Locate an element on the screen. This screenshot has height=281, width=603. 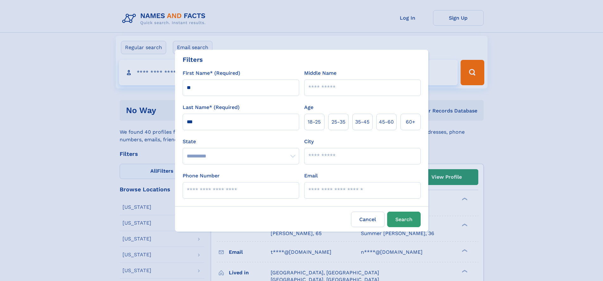
label: City is located at coordinates (309, 141).